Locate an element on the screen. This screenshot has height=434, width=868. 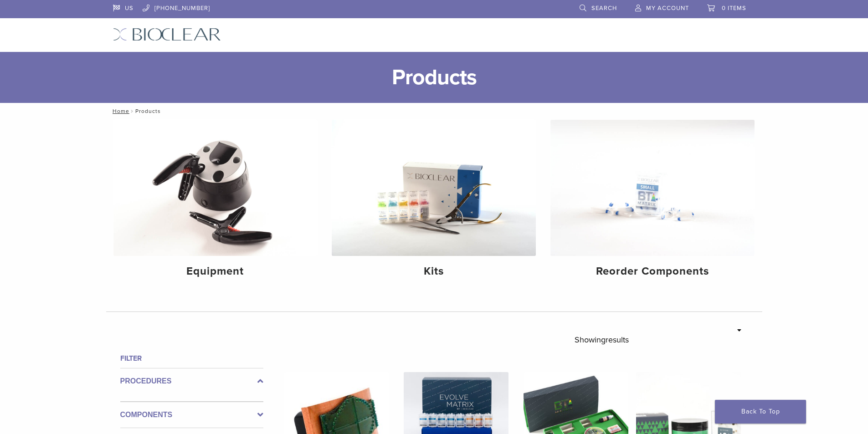
a: Kits is located at coordinates (434, 202).